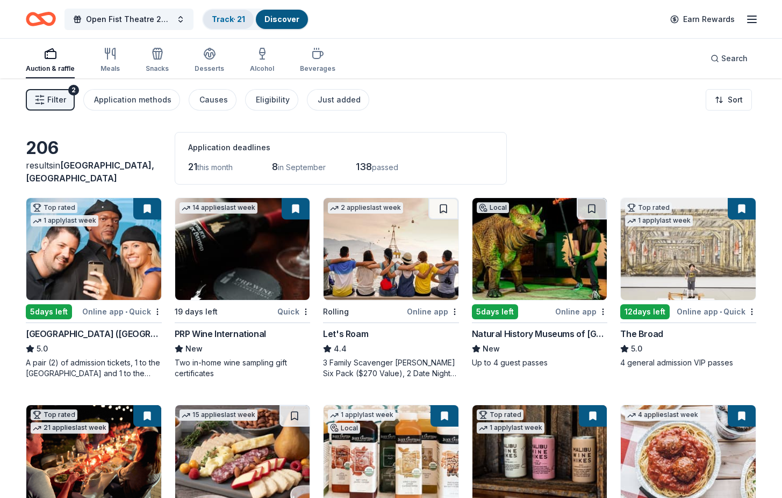  Describe the element at coordinates (56, 100) in the screenshot. I see `span: Filter` at that location.